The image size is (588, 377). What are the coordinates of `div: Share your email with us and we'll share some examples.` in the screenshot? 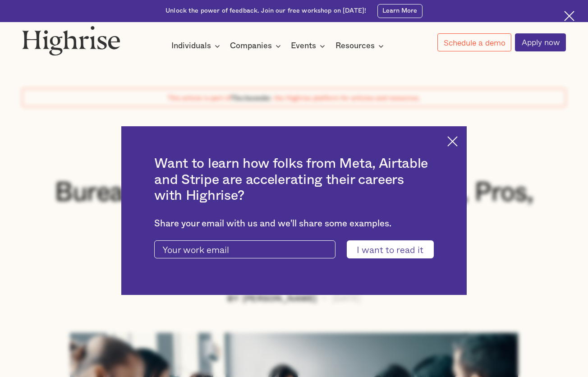 It's located at (293, 223).